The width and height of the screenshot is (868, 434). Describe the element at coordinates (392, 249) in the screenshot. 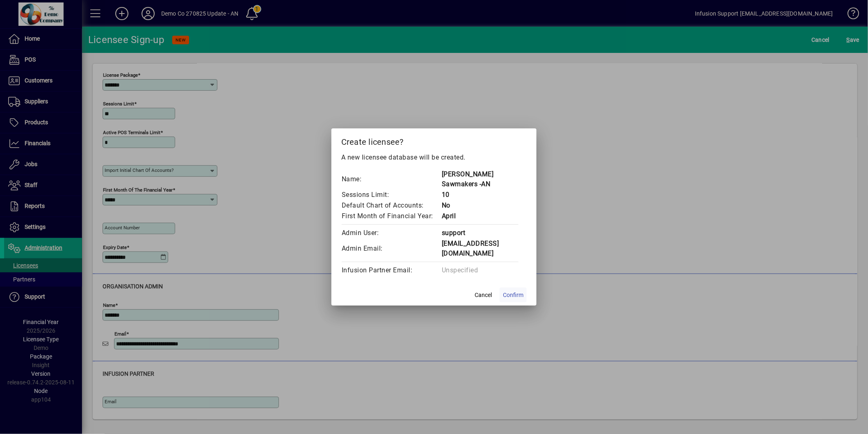

I see `td: Admin Email:` at that location.